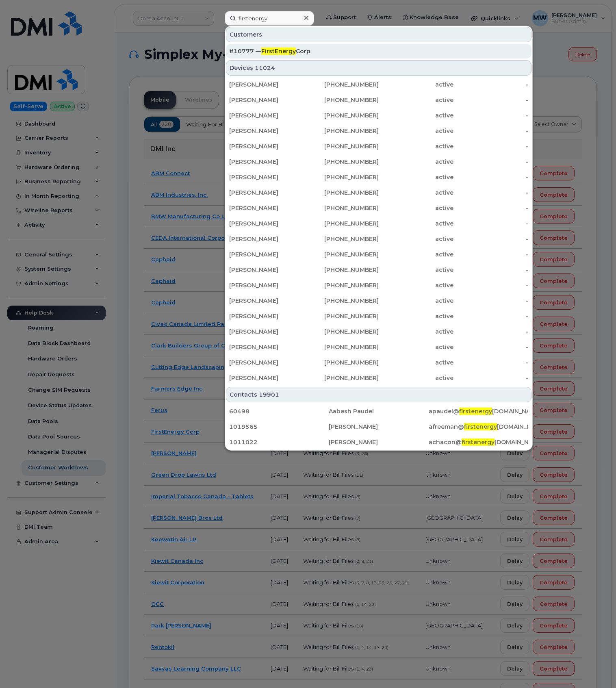  What do you see at coordinates (278, 51) in the screenshot?
I see `span: FirstEnergy` at bounding box center [278, 51].